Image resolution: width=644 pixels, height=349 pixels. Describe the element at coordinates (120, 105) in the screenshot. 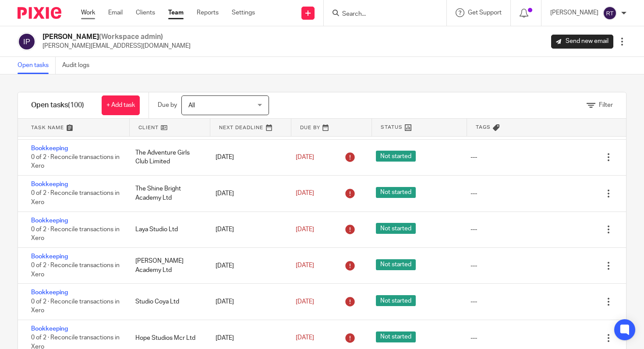

I see `a: + Add task` at that location.